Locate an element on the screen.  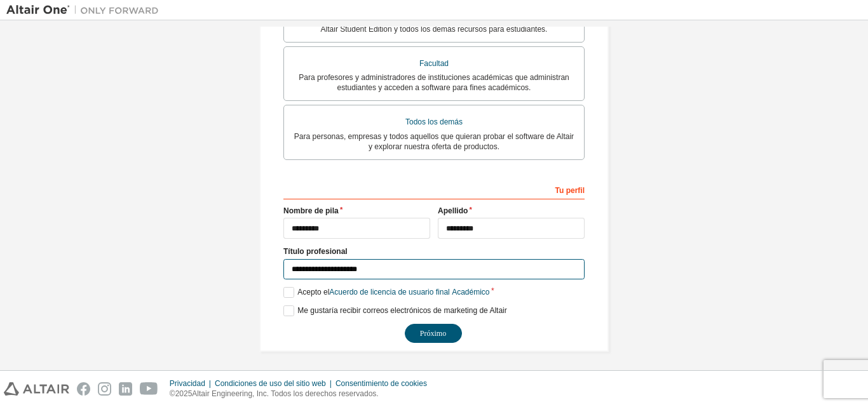
img: linkedin.svg is located at coordinates (125, 389).